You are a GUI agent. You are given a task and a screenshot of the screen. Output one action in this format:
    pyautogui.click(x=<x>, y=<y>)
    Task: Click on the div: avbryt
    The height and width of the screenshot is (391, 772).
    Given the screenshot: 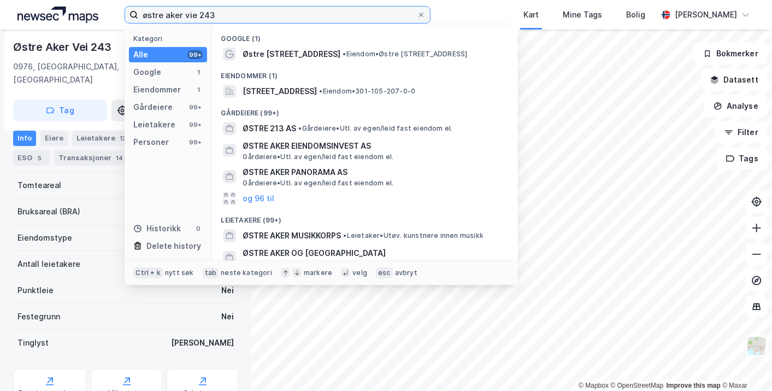 What is the action you would take?
    pyautogui.click(x=406, y=273)
    